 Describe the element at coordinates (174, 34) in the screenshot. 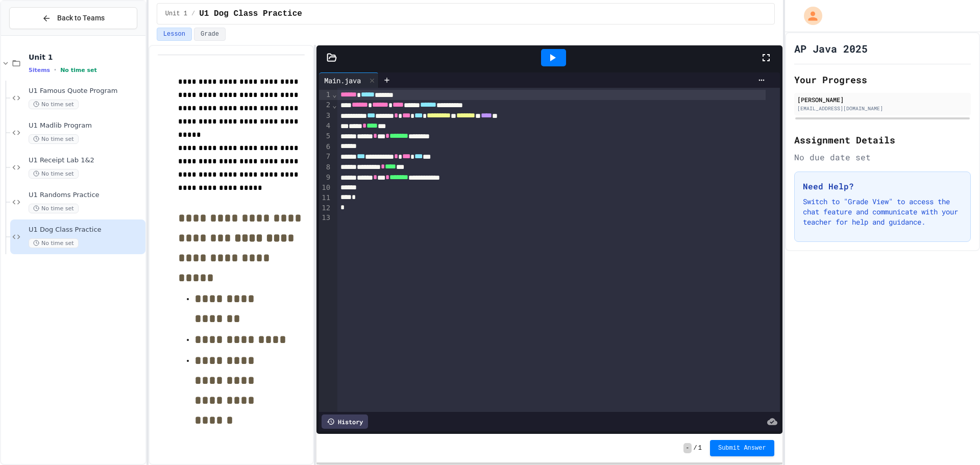

I see `button: Lesson` at that location.